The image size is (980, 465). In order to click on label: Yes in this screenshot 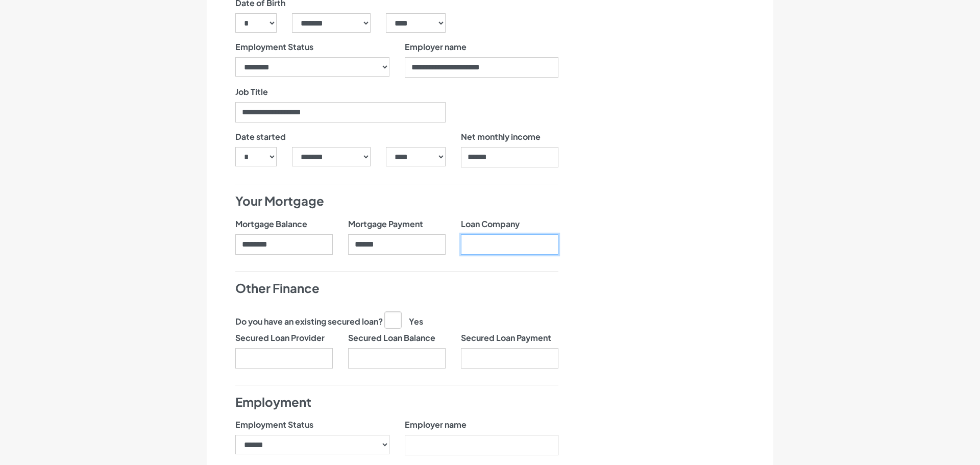, I will do `click(403, 320)`.